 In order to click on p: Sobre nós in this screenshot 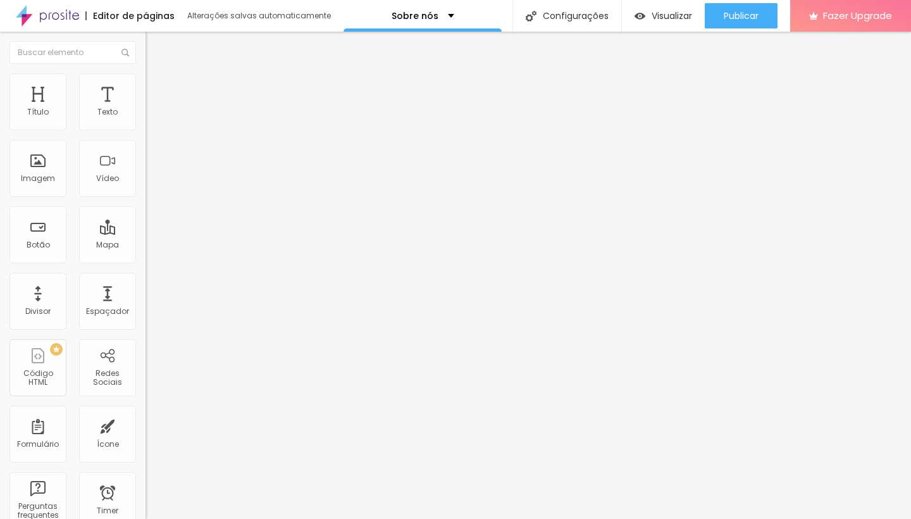, I will do `click(415, 16)`.